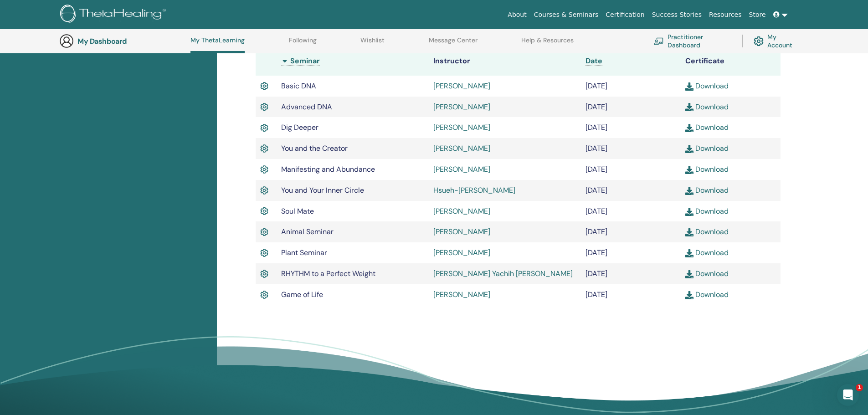 This screenshot has width=868, height=415. What do you see at coordinates (307, 232) in the screenshot?
I see `span: Animal Seminar` at bounding box center [307, 232].